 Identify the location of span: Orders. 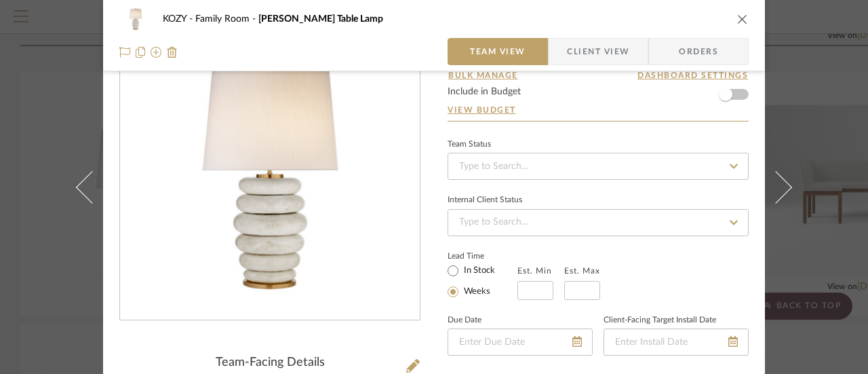
(699, 51).